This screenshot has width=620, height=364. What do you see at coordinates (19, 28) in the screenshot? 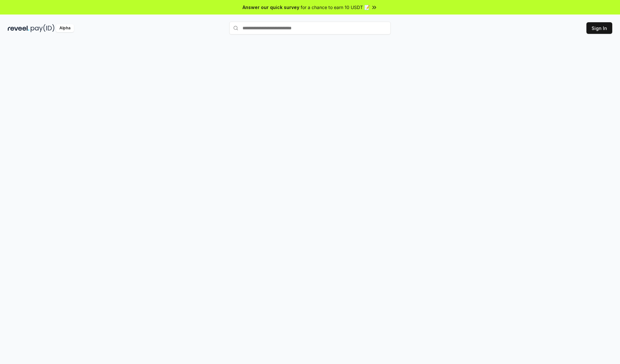
I see `img: reveel_dark` at bounding box center [19, 28].